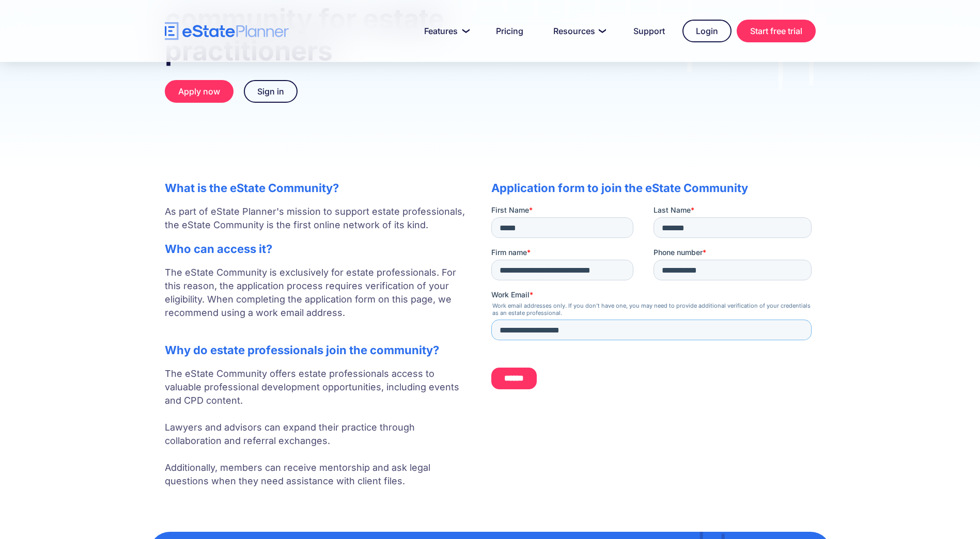 This screenshot has height=539, width=980. I want to click on p: The eState Community is exclusively for estate professionals. For this reason, the application pr..., so click(318, 300).